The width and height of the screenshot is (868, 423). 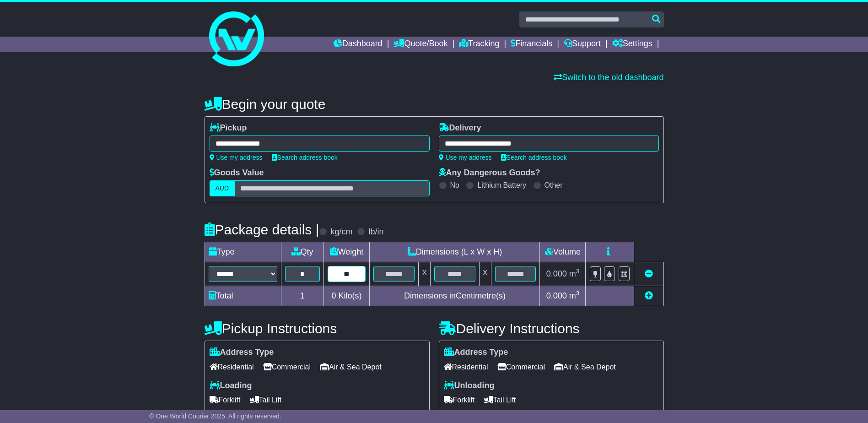 I want to click on label: Any Dangerous Goods?, so click(x=489, y=173).